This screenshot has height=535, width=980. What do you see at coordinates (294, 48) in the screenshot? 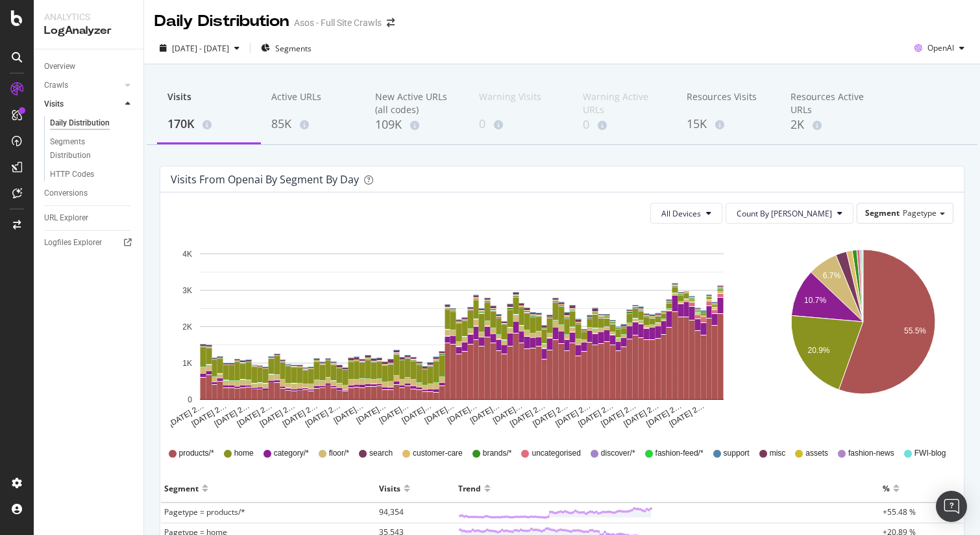
I see `span: Segments` at bounding box center [294, 48].